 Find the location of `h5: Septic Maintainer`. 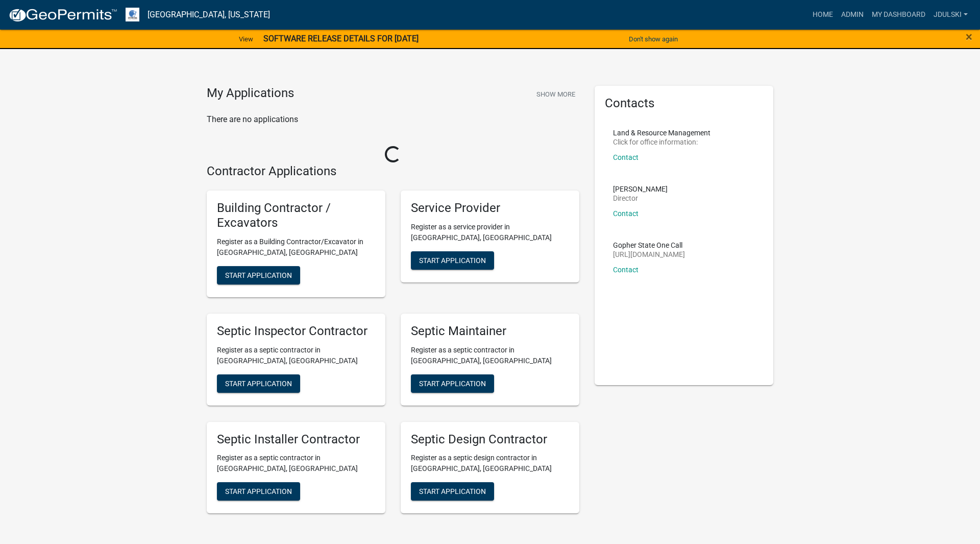

h5: Septic Maintainer is located at coordinates (490, 331).